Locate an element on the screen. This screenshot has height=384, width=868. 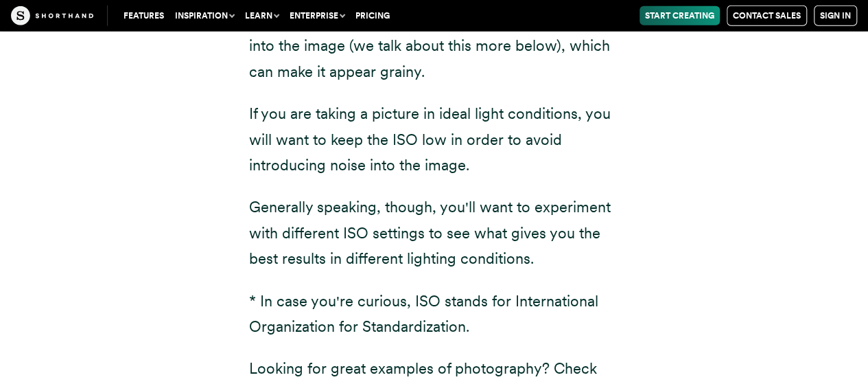
p: Generally speaking, though, you'll want to experiment with different ISO settings to see what giv... is located at coordinates (434, 233).